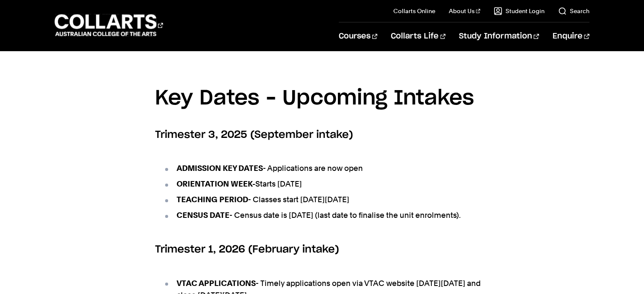  Describe the element at coordinates (322, 250) in the screenshot. I see `h6: Trimester 1, 2026 (February intake)` at that location.